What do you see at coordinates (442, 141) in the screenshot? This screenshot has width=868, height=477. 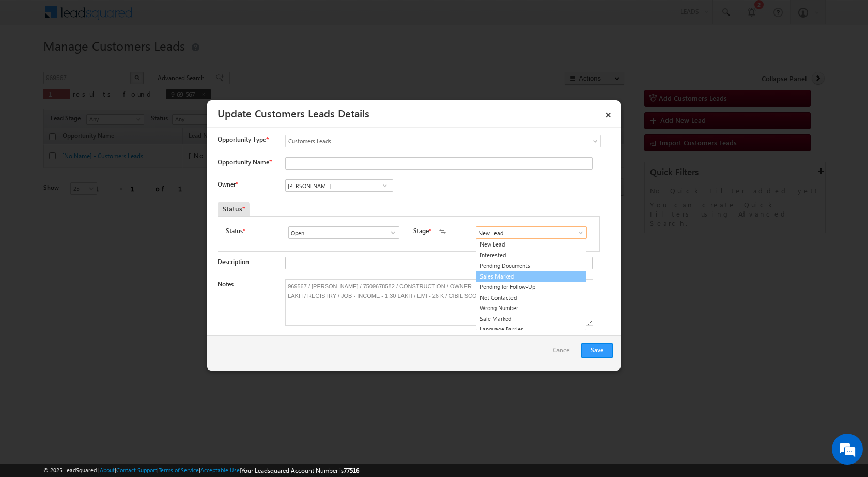 I see `a: Customers Leads` at bounding box center [442, 141].